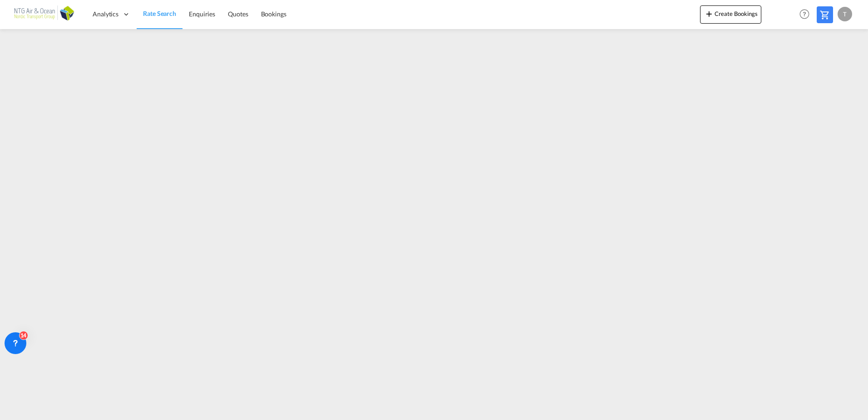  What do you see at coordinates (159, 13) in the screenshot?
I see `span: Rate Search` at bounding box center [159, 13].